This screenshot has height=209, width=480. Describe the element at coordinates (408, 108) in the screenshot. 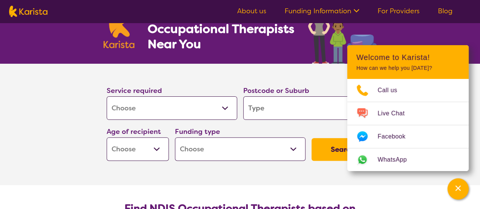

I see `div: Channel Menu` at that location.